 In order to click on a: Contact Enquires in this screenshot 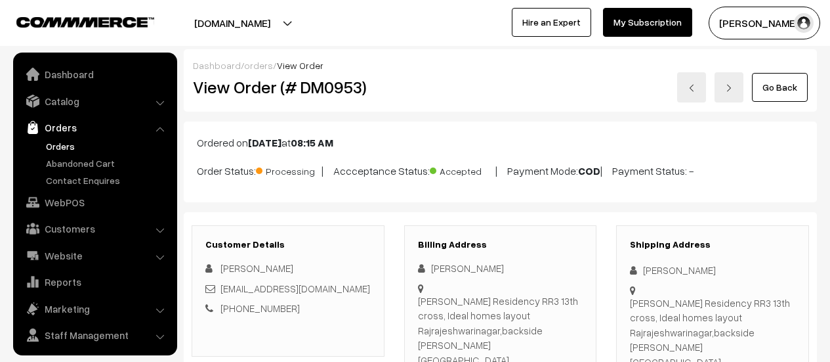, I will do `click(108, 180)`.